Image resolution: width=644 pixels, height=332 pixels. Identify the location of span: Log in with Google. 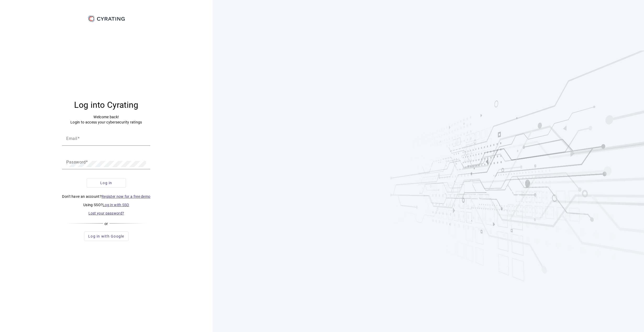
(106, 237).